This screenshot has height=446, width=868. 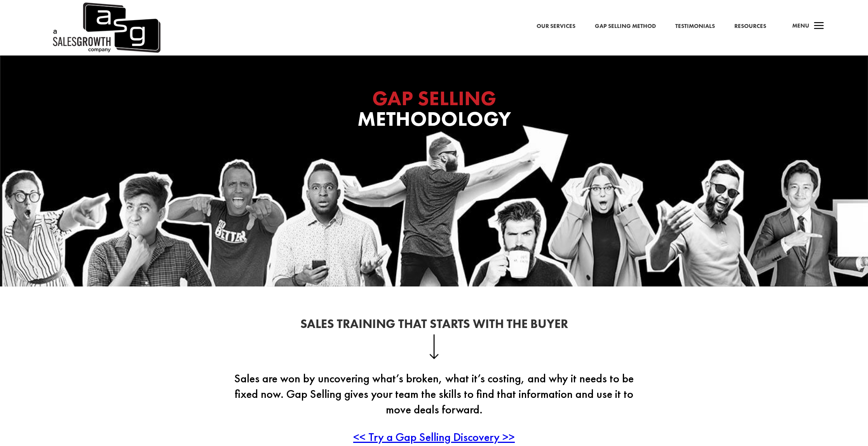 I want to click on h2: Sales Training That Starts With the Buyer, so click(x=434, y=326).